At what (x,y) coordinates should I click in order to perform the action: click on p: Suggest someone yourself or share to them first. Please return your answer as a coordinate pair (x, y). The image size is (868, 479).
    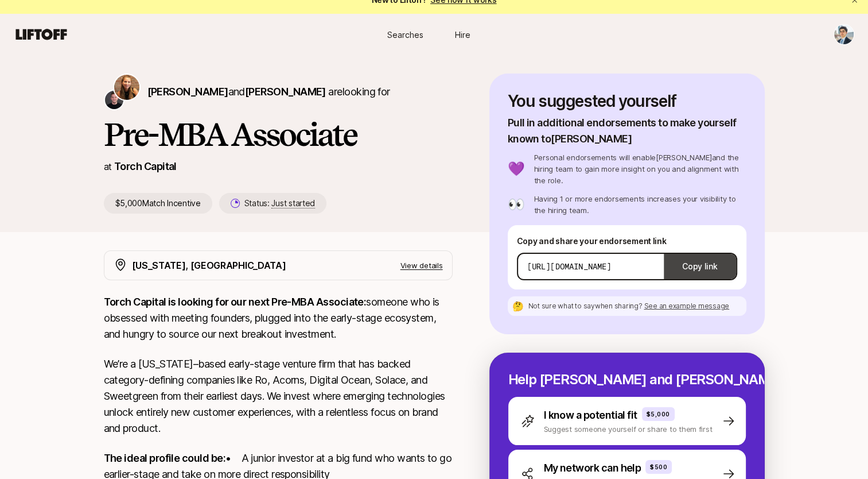
    Looking at the image, I should click on (628, 429).